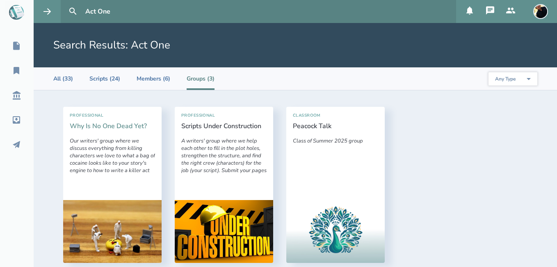 The image size is (557, 267). I want to click on li: All (33), so click(63, 78).